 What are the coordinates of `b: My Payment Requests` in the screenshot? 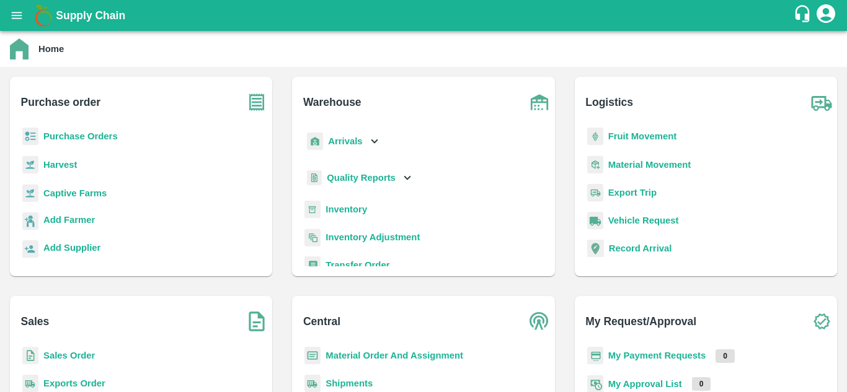 It's located at (657, 356).